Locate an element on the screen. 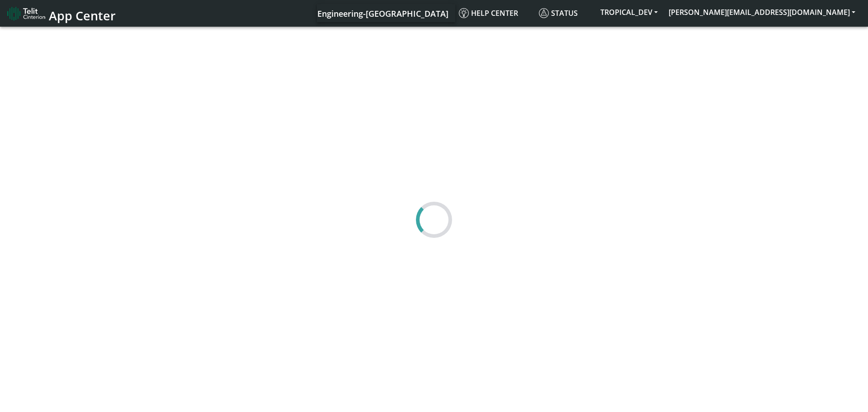 This screenshot has height=412, width=868. a: App Center is located at coordinates (61, 13).